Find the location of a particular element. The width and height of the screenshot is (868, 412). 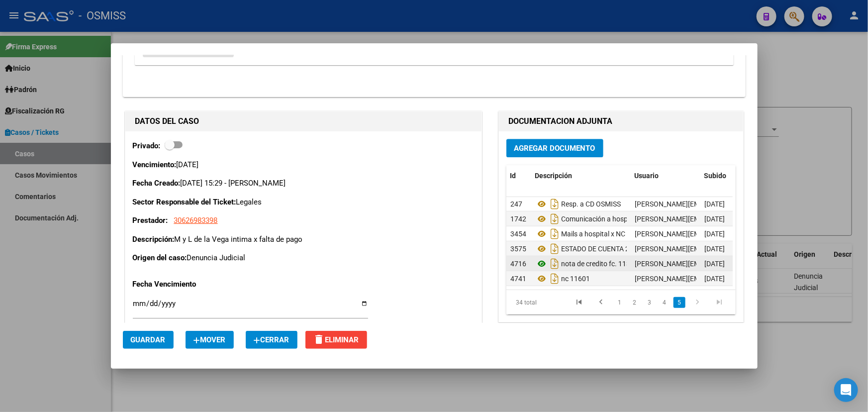

span: 30626983398 is located at coordinates (196, 221).